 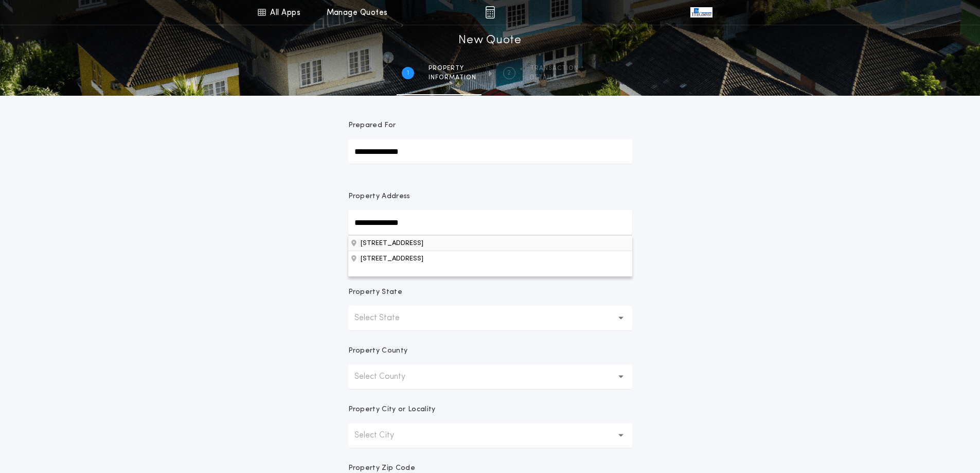 I want to click on p: Prepared For, so click(x=372, y=125).